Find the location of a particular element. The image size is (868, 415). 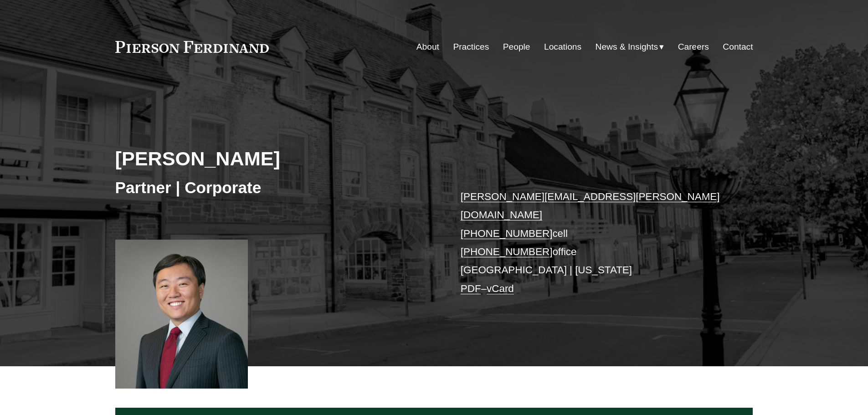

a: folder dropdown is located at coordinates (630, 47).